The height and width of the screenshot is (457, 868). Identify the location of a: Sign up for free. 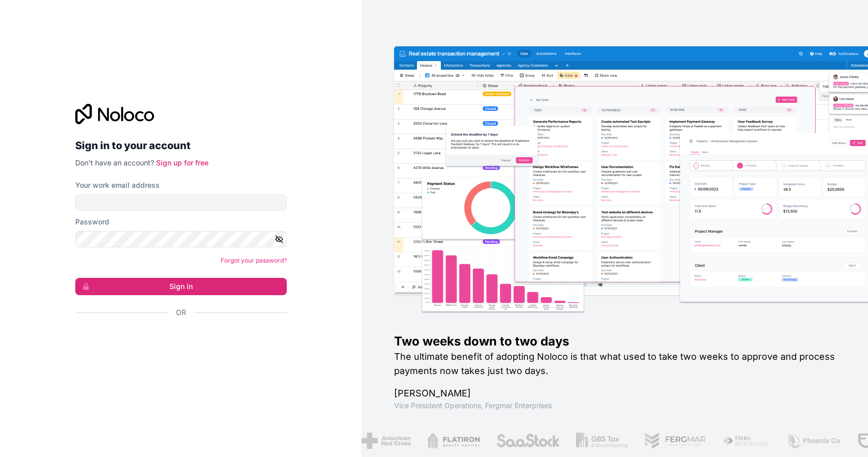
(182, 162).